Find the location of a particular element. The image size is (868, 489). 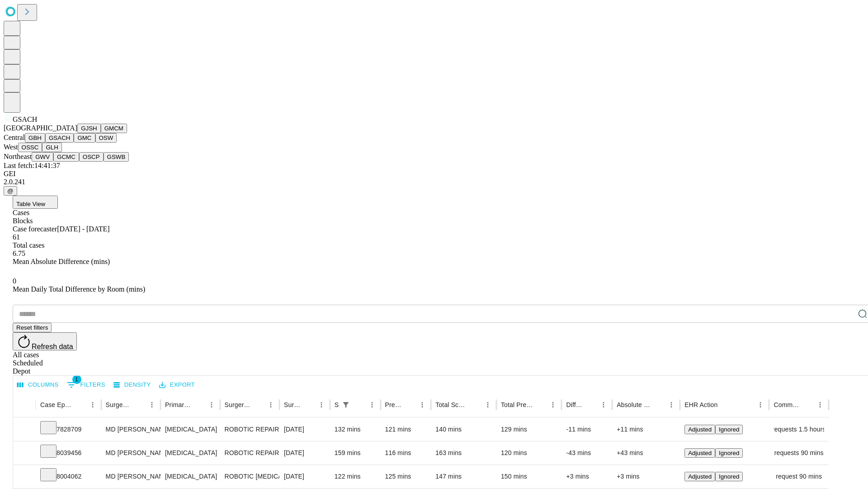

div: 7828709 is located at coordinates (68, 428).